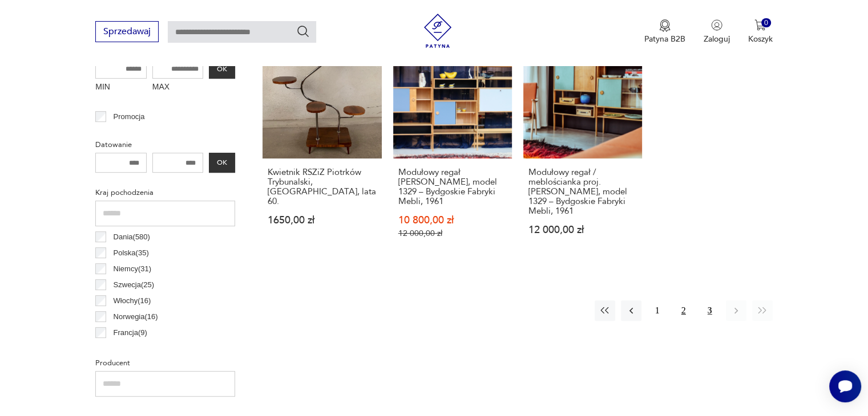  I want to click on a: Produkt wyprzedanyModułowy regał Rajmunda Hałasa, model 1329 – Bydgoskie Fabryki Mebli, 1961Moduł..., so click(453, 150).